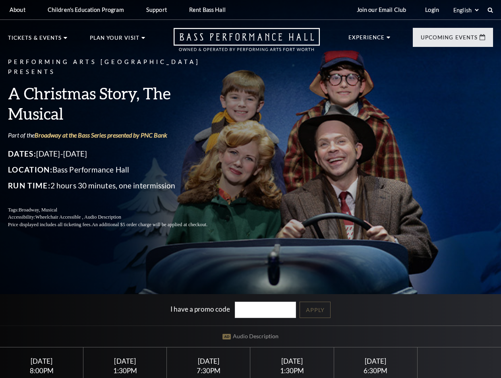  I want to click on div: 8:00PM, so click(42, 371).